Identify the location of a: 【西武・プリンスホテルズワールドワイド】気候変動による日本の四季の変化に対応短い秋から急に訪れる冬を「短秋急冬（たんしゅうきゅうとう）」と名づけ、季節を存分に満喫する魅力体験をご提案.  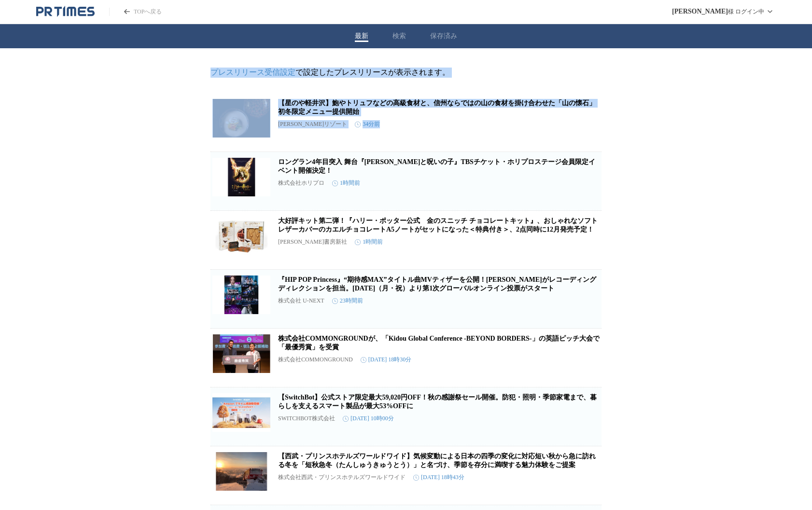
(437, 460).